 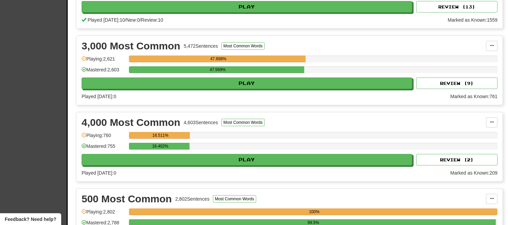 What do you see at coordinates (457, 7) in the screenshot?
I see `button: Review (13)` at bounding box center [457, 7].